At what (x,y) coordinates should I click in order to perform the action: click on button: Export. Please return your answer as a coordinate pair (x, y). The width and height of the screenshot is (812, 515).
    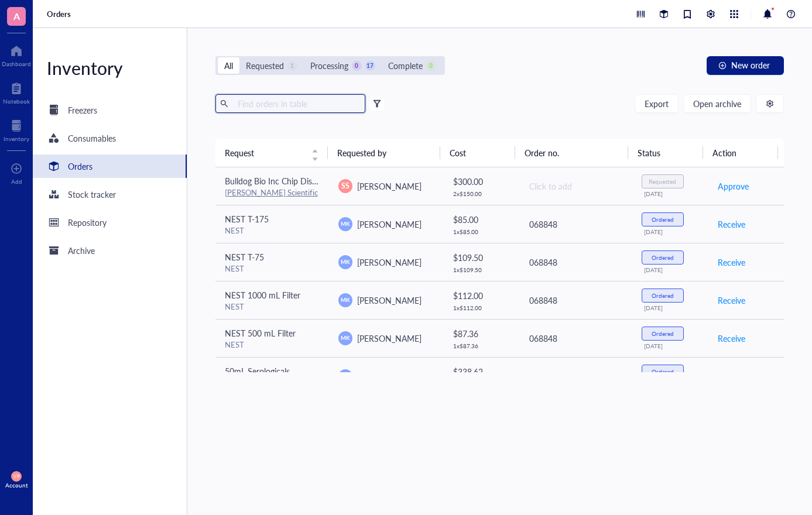
    Looking at the image, I should click on (656, 104).